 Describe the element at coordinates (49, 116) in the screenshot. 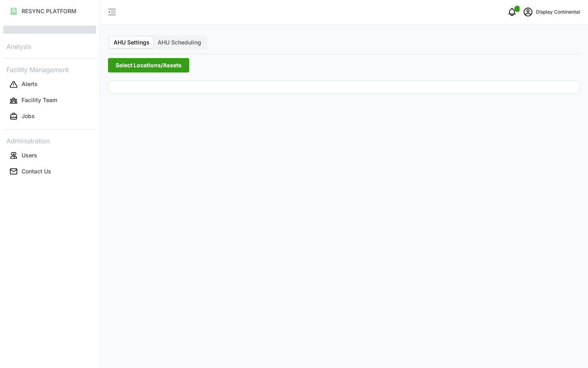

I see `a: Jobs` at that location.